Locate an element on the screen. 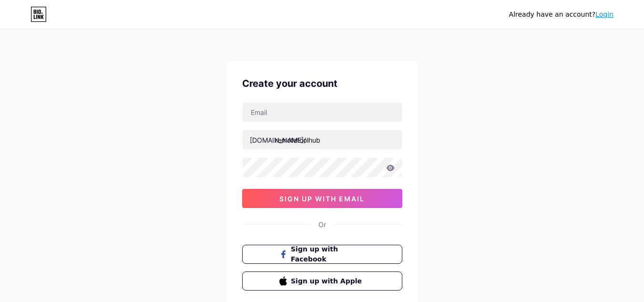  input: username is located at coordinates (322, 140).